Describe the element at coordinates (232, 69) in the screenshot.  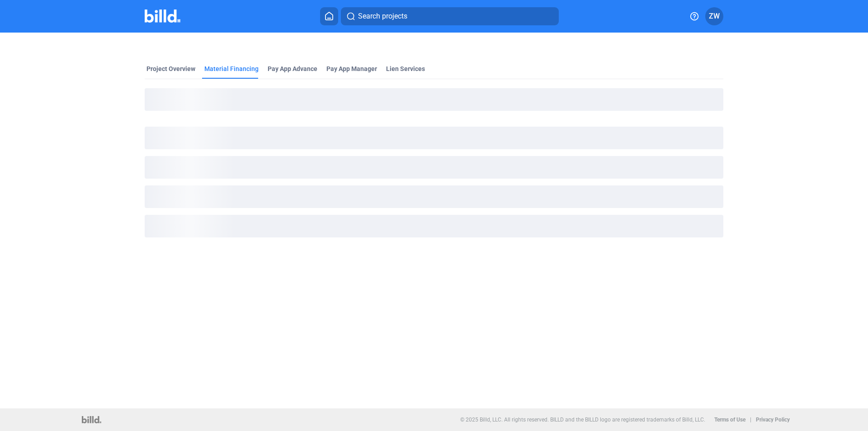
I see `div: Material Financing` at that location.